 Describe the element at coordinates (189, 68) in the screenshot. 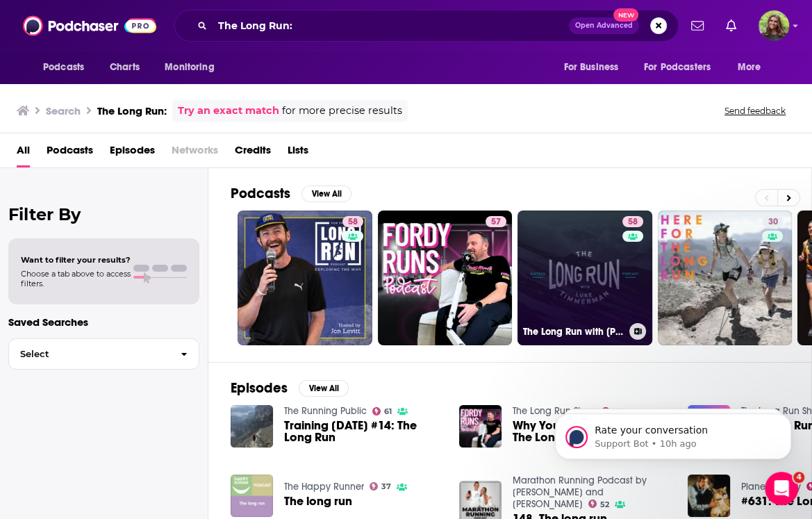

I see `span: Monitoring` at that location.